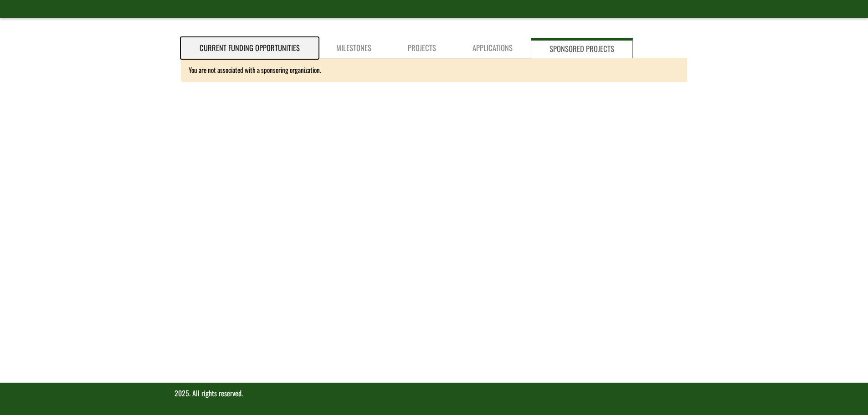 The height and width of the screenshot is (415, 868). What do you see at coordinates (434, 393) in the screenshot?
I see `p: 2025` at bounding box center [434, 393].